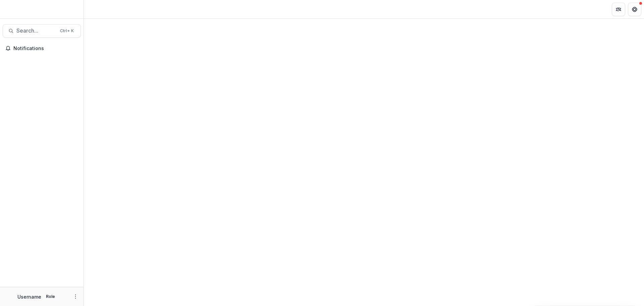 The height and width of the screenshot is (306, 644). Describe the element at coordinates (75, 296) in the screenshot. I see `button: More` at that location.